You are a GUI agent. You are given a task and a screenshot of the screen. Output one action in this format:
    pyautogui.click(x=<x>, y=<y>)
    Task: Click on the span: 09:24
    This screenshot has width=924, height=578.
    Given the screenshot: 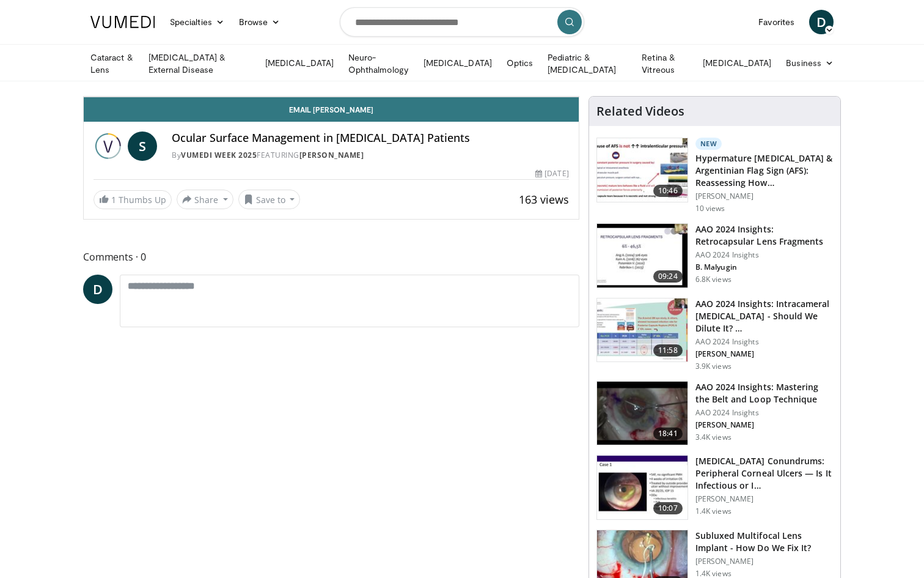 What is the action you would take?
    pyautogui.click(x=668, y=277)
    